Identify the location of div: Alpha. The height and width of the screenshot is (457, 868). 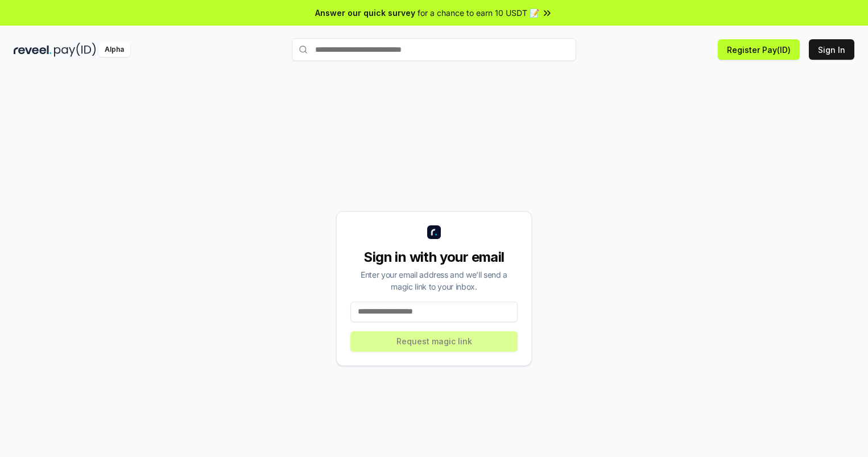
(115, 50).